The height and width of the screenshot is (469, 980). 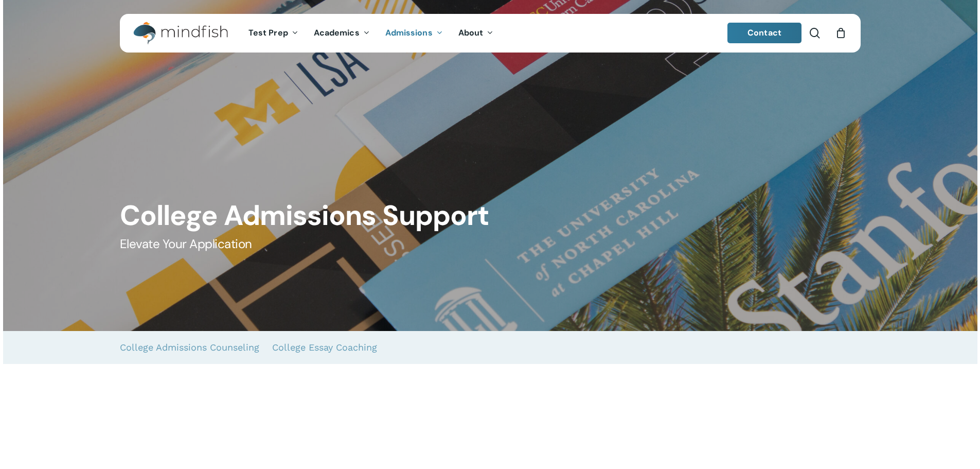 I want to click on a: Test Prep, so click(x=273, y=33).